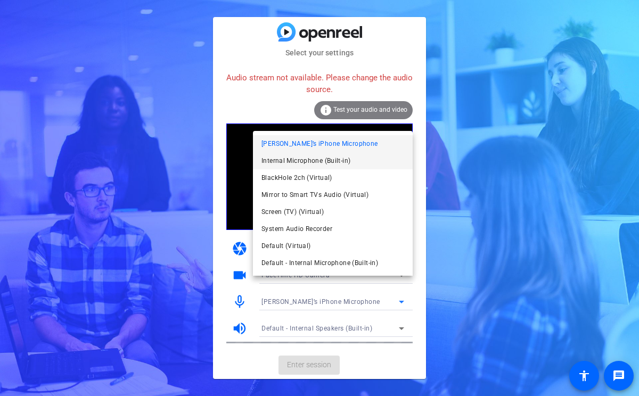 The image size is (639, 396). I want to click on span: System Audio Recorder, so click(296, 229).